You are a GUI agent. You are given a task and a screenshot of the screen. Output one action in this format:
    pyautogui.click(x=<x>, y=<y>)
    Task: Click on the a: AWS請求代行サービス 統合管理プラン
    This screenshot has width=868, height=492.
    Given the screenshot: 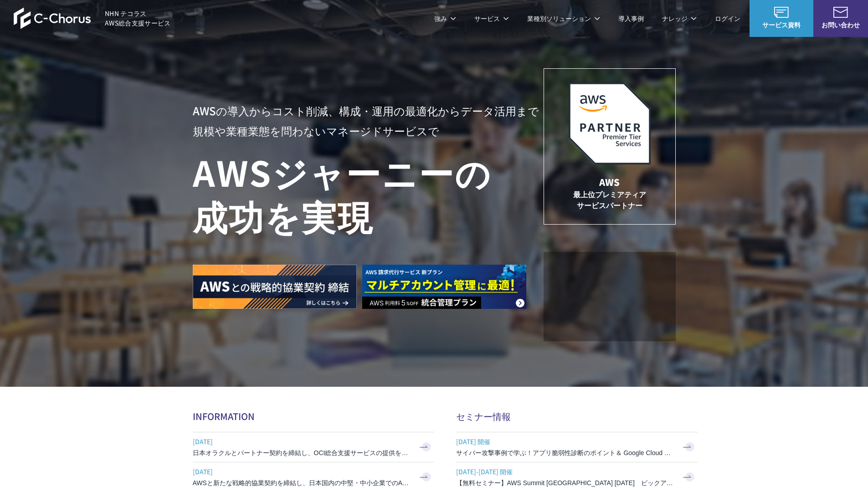 What is the action you would take?
    pyautogui.click(x=444, y=287)
    